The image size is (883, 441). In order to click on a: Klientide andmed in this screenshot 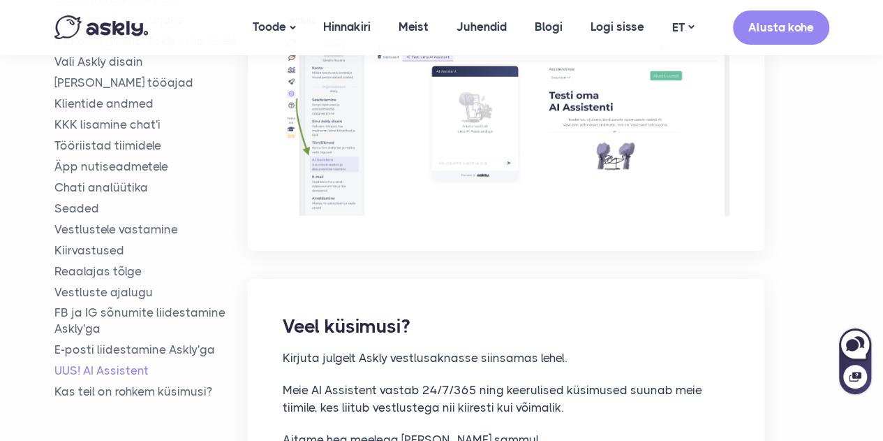, I will do `click(152, 103)`.